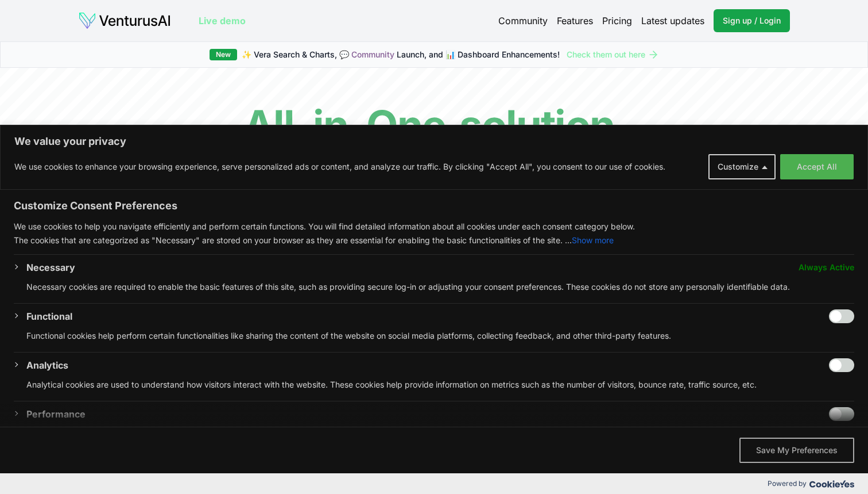 Image resolution: width=868 pixels, height=494 pixels. I want to click on a: Latest updates, so click(673, 21).